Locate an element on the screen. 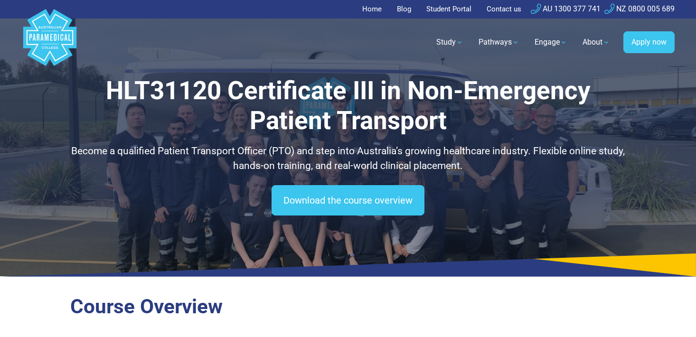 The width and height of the screenshot is (696, 337). h2: Course Overview is located at coordinates (348, 307).